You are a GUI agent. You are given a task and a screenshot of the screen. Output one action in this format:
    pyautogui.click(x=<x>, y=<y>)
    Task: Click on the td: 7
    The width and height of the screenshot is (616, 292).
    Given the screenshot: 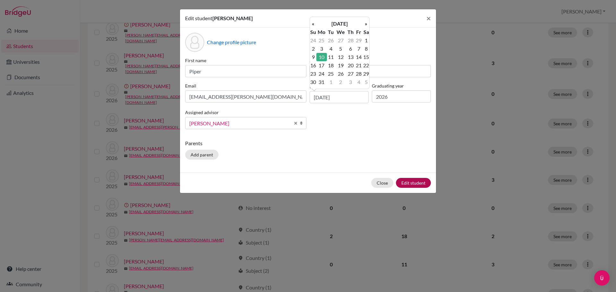 What is the action you would take?
    pyautogui.click(x=359, y=49)
    